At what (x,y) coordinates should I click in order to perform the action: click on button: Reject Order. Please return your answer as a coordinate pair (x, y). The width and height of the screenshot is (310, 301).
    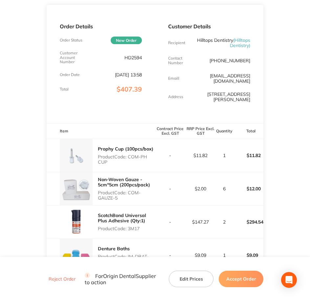
    Looking at the image, I should click on (62, 279).